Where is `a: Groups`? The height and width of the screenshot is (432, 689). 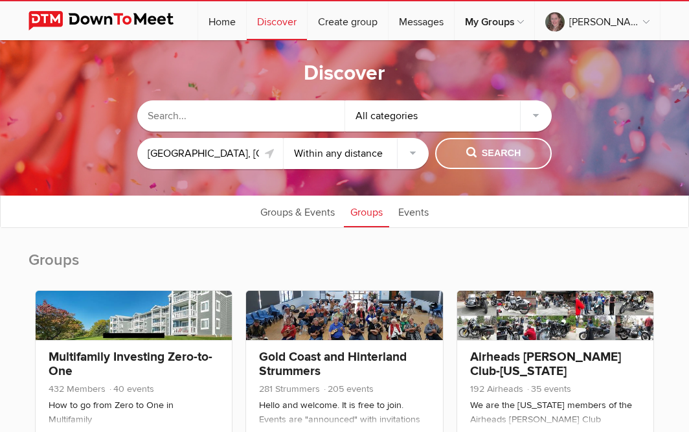 a: Groups is located at coordinates (366, 211).